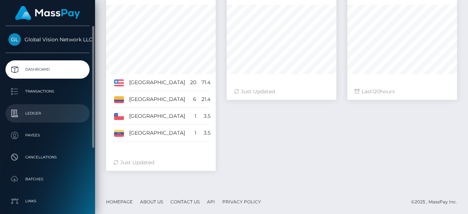 Image resolution: width=468 pixels, height=214 pixels. What do you see at coordinates (48, 201) in the screenshot?
I see `p: Links` at bounding box center [48, 201].